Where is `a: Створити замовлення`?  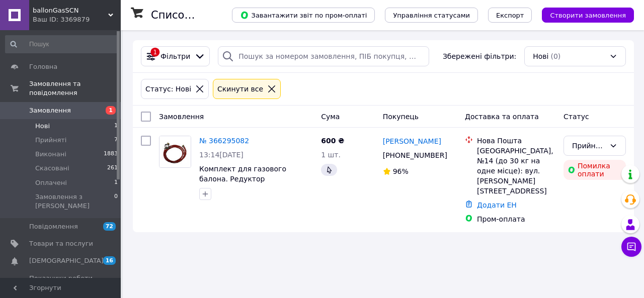 a: Створити замовлення is located at coordinates (583, 15).